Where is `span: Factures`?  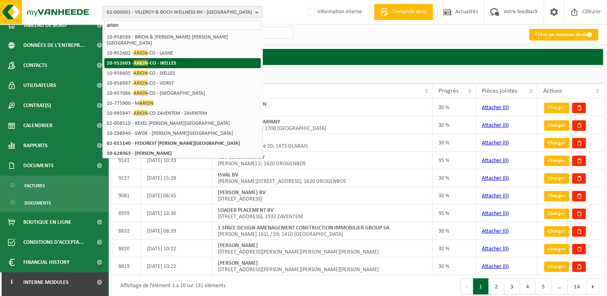 span: Factures is located at coordinates (35, 186).